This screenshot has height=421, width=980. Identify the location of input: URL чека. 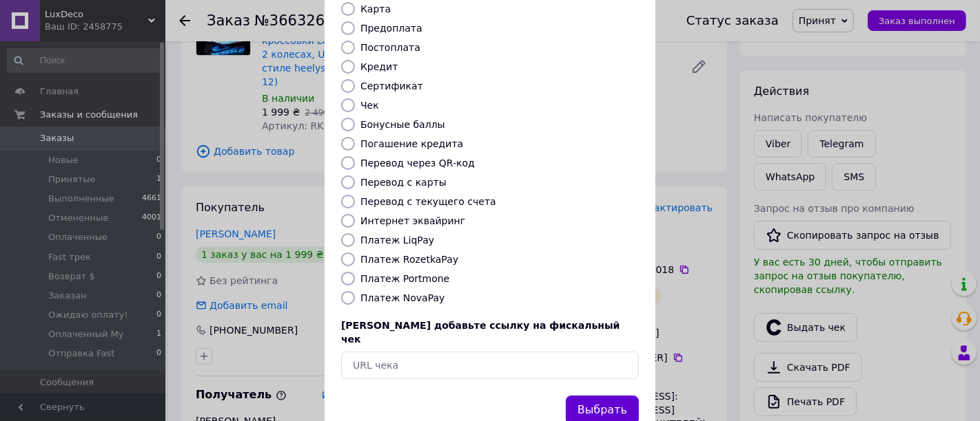
(490, 366).